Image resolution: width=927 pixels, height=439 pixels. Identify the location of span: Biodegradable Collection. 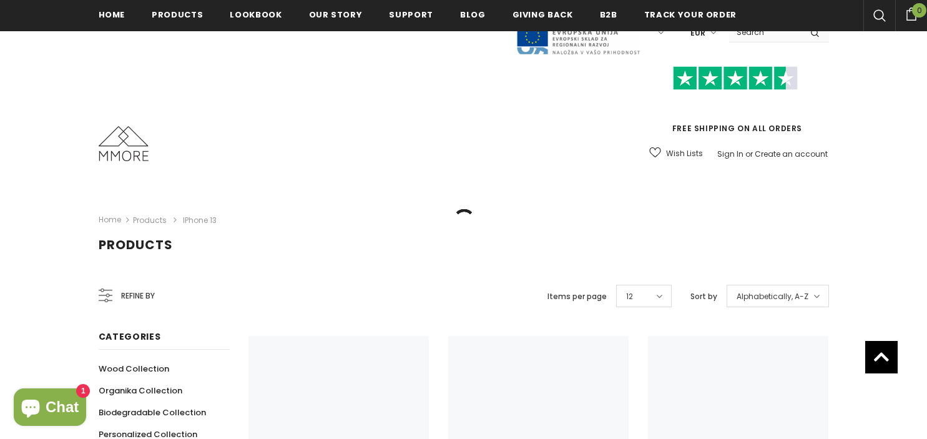
(152, 412).